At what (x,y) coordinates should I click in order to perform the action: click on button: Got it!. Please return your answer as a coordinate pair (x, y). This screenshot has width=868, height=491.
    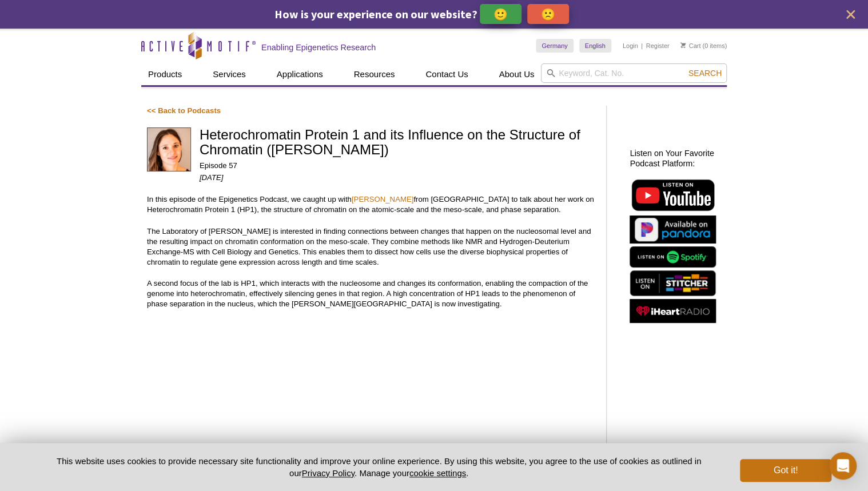
    Looking at the image, I should click on (786, 470).